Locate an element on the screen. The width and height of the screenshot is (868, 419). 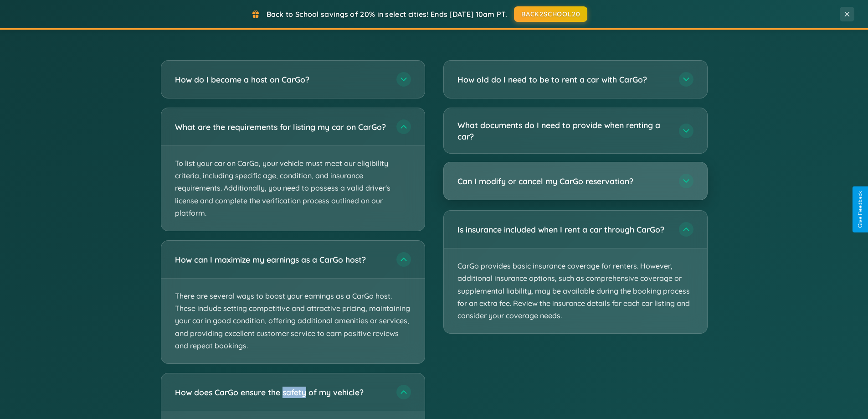
h3: How old do I need to be to rent a car with CarGo? is located at coordinates (563, 79).